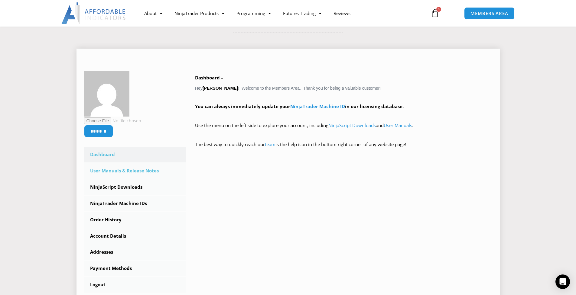 The height and width of the screenshot is (295, 576). What do you see at coordinates (439, 9) in the screenshot?
I see `span: 0` at bounding box center [439, 9].